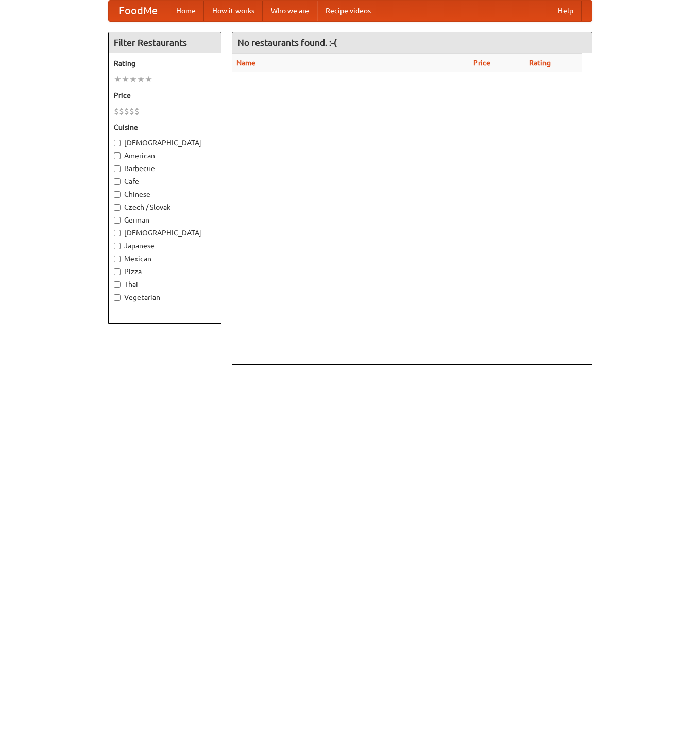 The height and width of the screenshot is (729, 700). I want to click on h4: Filter Restaurants, so click(165, 43).